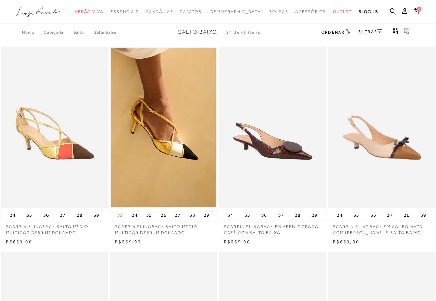 This screenshot has width=436, height=301. I want to click on span: Outlet, so click(342, 12).